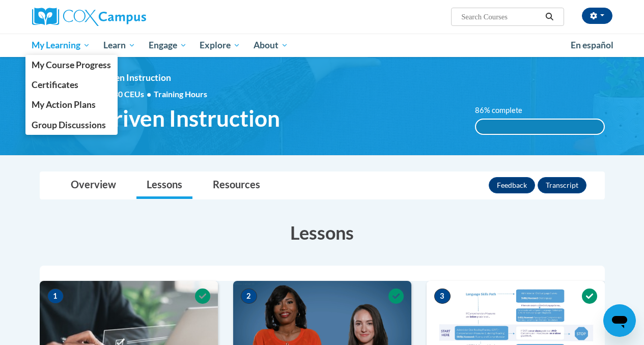 The image size is (644, 345). What do you see at coordinates (512, 185) in the screenshot?
I see `button: Feedback` at bounding box center [512, 185].